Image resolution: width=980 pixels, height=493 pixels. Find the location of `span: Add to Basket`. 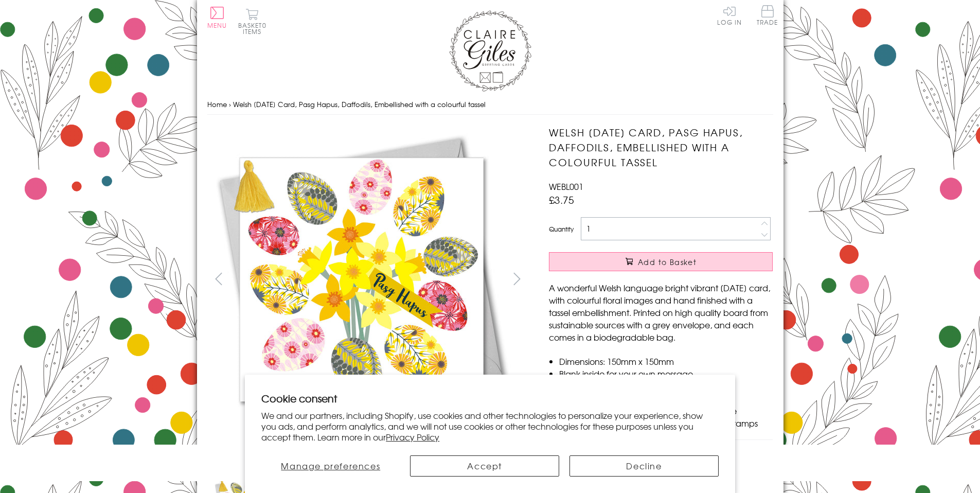

span: Add to Basket is located at coordinates (668, 262).